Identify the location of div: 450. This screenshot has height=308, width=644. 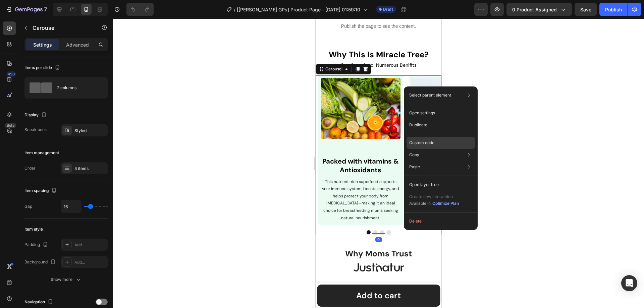
(11, 74).